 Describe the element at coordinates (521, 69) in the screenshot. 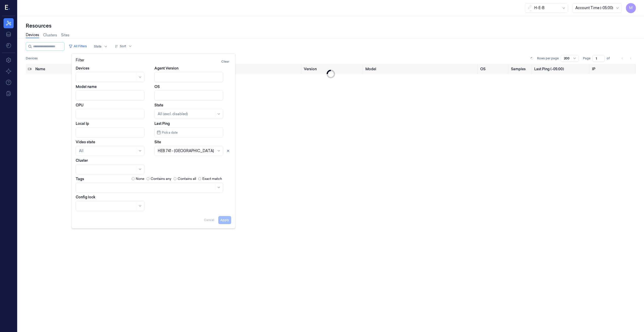

I see `th: Samples` at that location.